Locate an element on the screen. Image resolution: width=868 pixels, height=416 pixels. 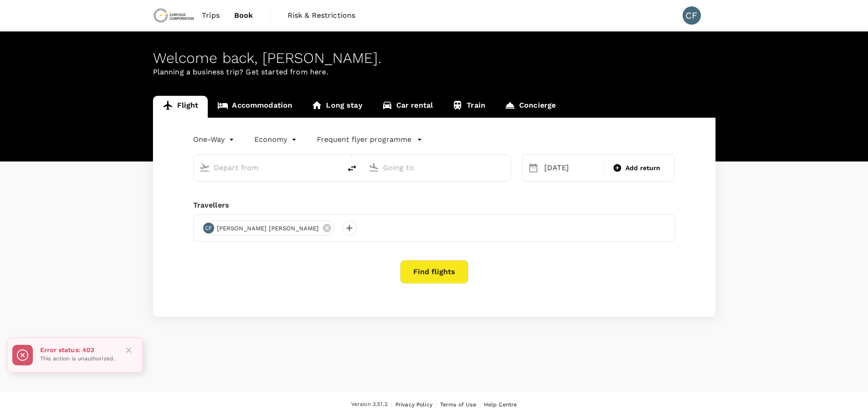
a: Accommodation is located at coordinates (255, 107).